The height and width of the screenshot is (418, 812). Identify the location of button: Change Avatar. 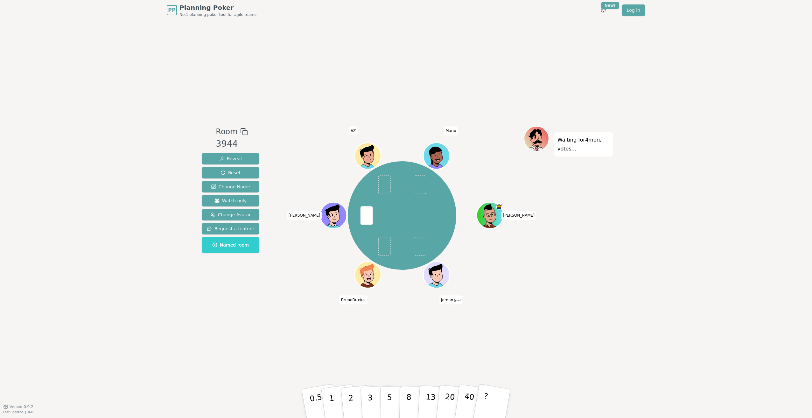
(230, 215).